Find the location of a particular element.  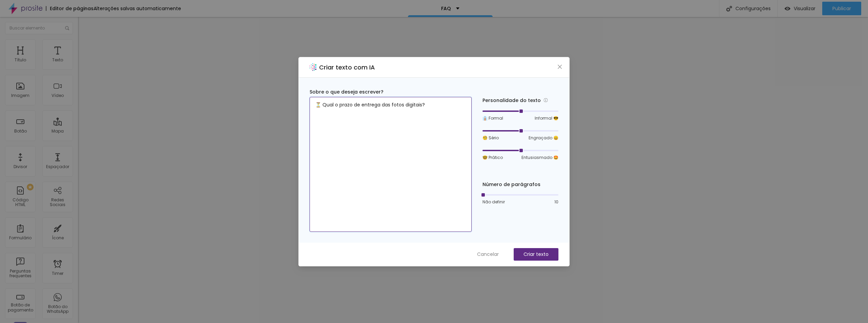

div: Número de parágrafos is located at coordinates (520, 184).